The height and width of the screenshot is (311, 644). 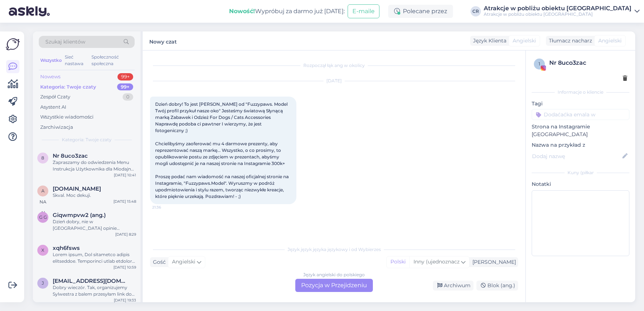 I want to click on p: Strona na Instagramie, so click(x=580, y=126).